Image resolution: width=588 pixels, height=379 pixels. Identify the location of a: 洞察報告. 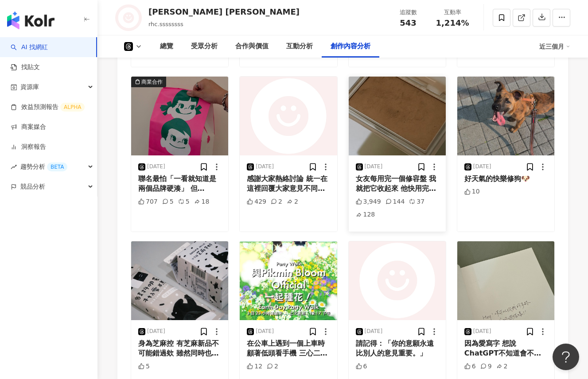
(28, 147).